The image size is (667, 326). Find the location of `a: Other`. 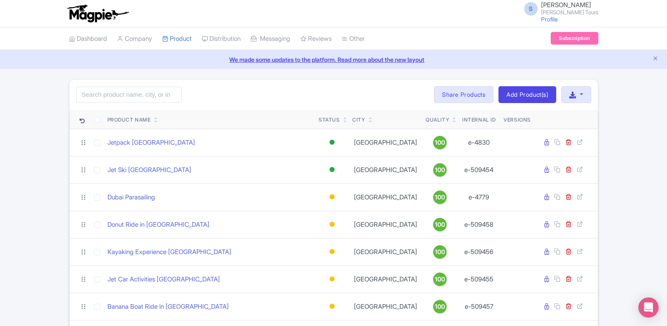

a: Other is located at coordinates (353, 39).